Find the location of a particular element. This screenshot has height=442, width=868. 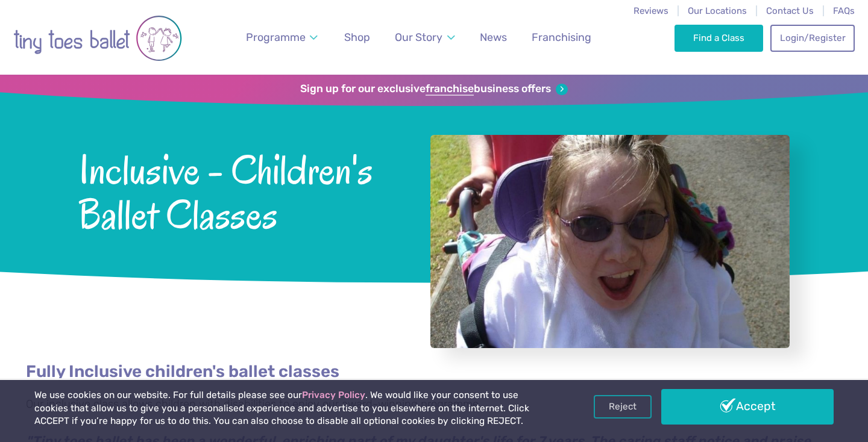

span: Our Locations is located at coordinates (718, 11).